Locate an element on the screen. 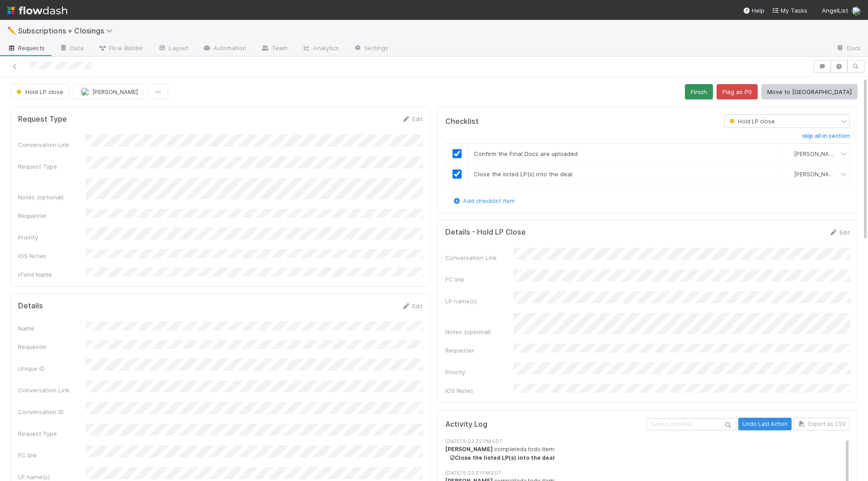  a: Settings is located at coordinates (371, 49).